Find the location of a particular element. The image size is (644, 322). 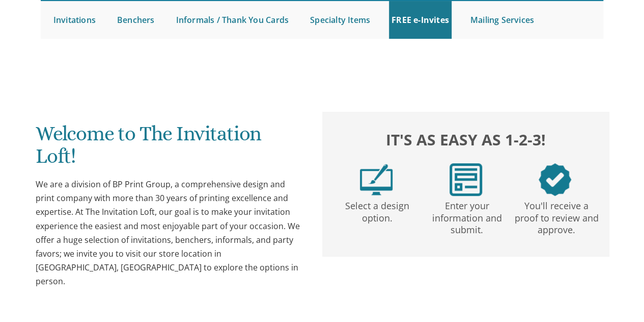

p: Select a design option. is located at coordinates (377, 210).